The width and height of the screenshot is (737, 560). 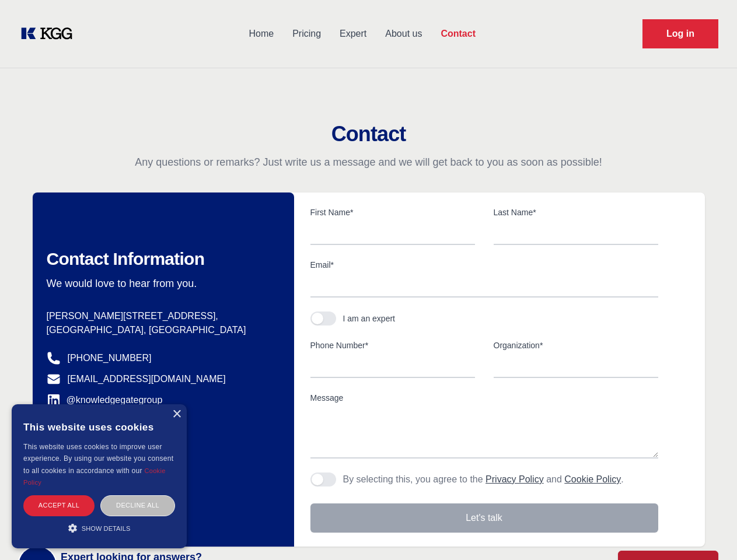 I want to click on p: Any questions or remarks? Just write us a message and we will get back to you as soon as possible!, so click(x=368, y=162).